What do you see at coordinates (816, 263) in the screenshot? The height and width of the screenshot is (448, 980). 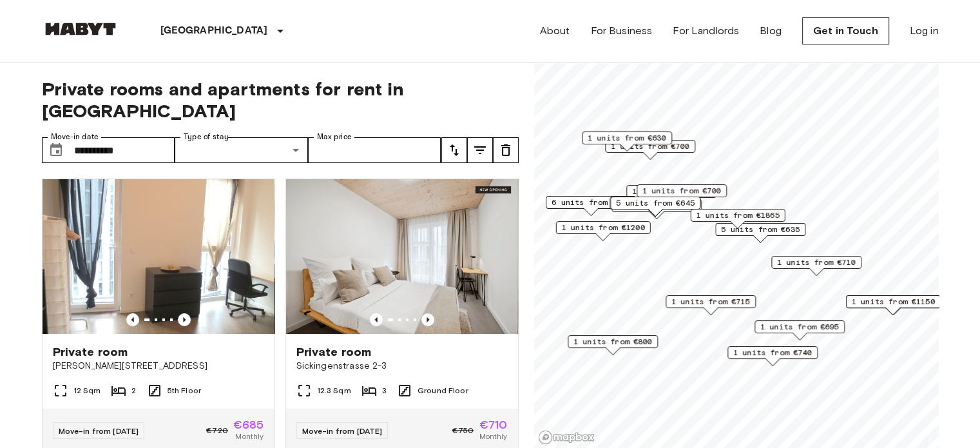 I see `span: 1 units from €710` at bounding box center [816, 263].